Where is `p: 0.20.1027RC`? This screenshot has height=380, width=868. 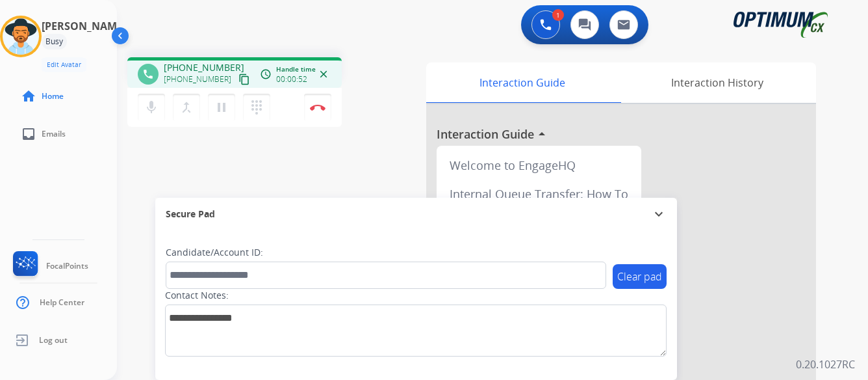 p: 0.20.1027RC is located at coordinates (825, 364).